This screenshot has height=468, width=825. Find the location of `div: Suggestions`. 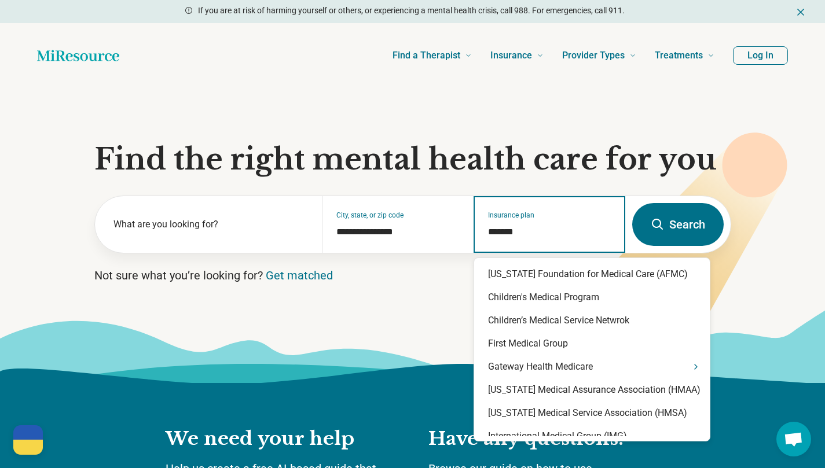

div: Suggestions is located at coordinates (592, 350).